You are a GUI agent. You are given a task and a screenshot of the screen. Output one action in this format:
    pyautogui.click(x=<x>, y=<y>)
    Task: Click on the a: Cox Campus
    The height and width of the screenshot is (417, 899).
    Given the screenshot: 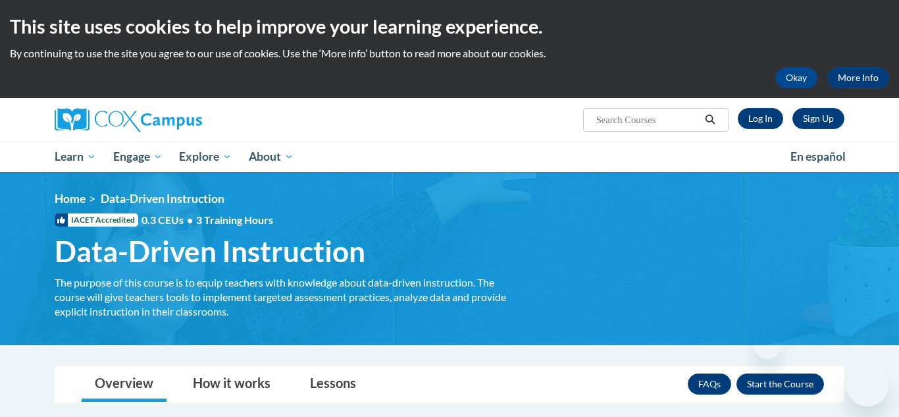 What is the action you would take?
    pyautogui.click(x=180, y=120)
    